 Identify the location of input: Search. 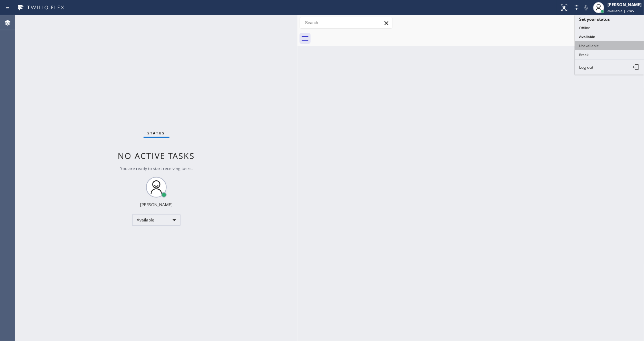
(346, 23).